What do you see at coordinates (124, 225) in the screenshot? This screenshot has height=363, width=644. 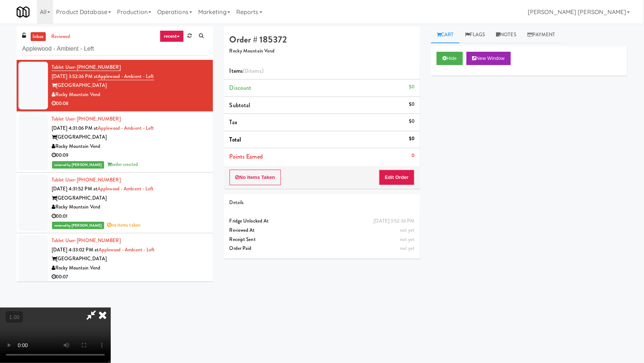 I see `span: no items taken` at bounding box center [124, 225].